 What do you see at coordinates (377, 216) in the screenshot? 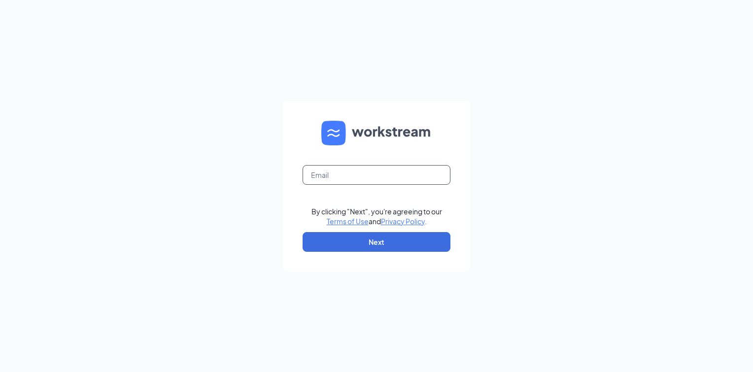
I see `div: By clicking "Next", you're agreeing to our and .` at bounding box center [377, 216].